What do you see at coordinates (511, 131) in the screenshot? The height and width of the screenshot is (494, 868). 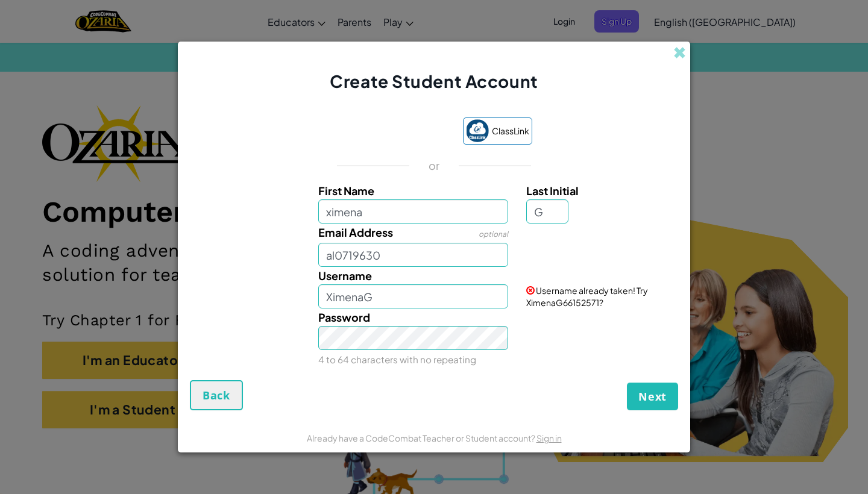 I see `span: ClassLink` at bounding box center [511, 131].